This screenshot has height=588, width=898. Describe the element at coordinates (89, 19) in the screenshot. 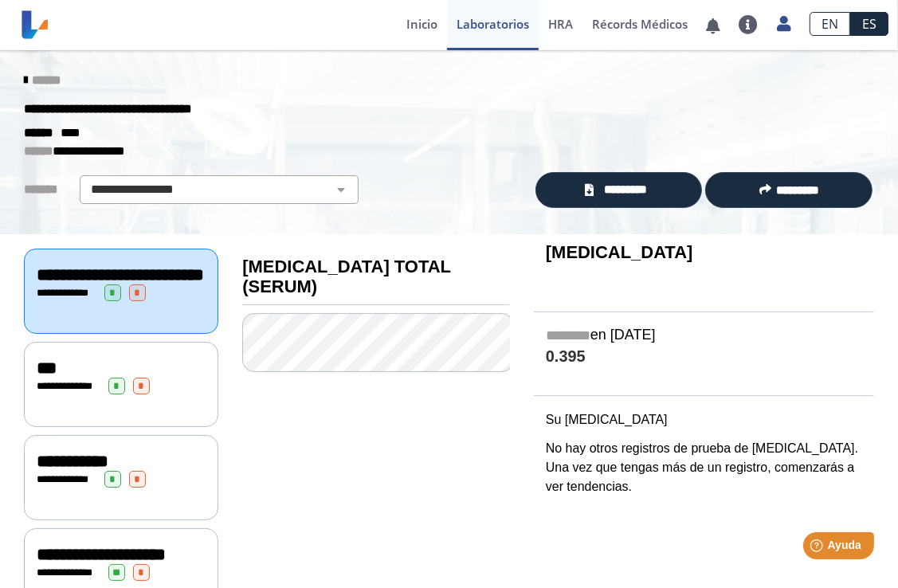

I see `span: Ayuda` at that location.